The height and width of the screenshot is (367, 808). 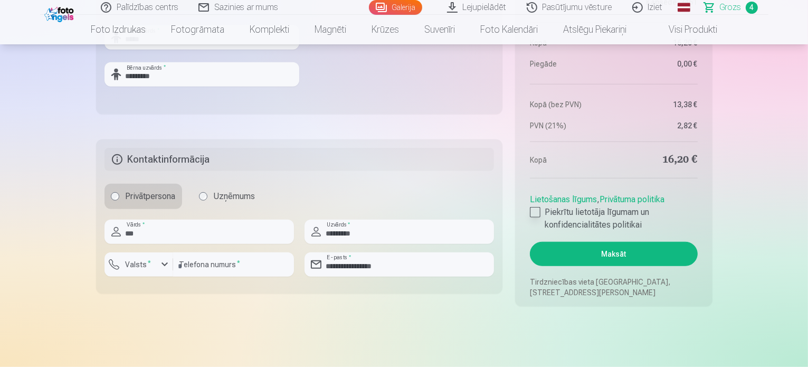 I want to click on dt: Piegāde, so click(x=569, y=64).